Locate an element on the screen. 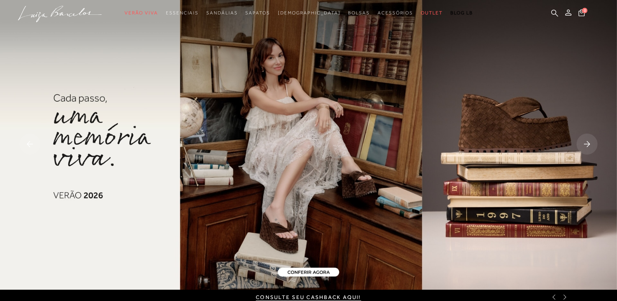 Image resolution: width=617 pixels, height=301 pixels. span: Acessórios is located at coordinates (395, 13).